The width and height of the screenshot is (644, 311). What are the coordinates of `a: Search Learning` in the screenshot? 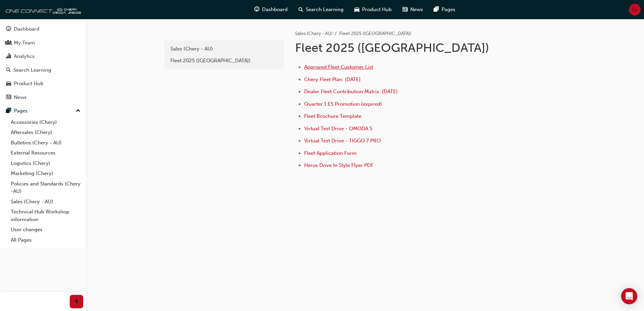 It's located at (43, 70).